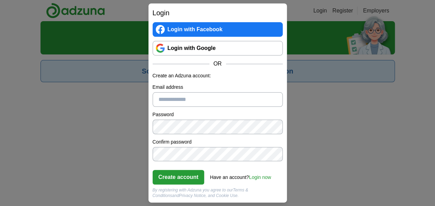  I want to click on a: Login now, so click(260, 177).